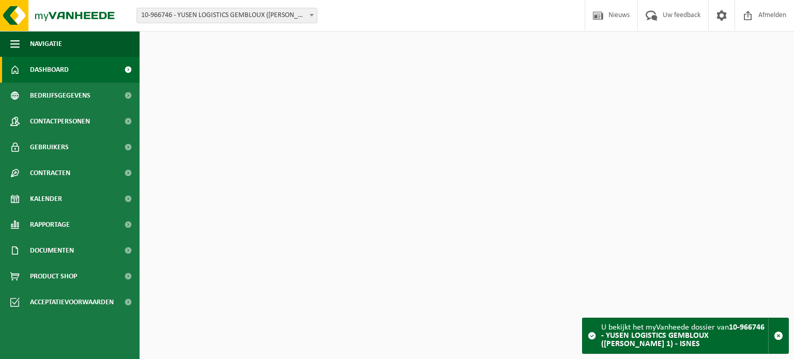 Image resolution: width=794 pixels, height=359 pixels. What do you see at coordinates (52, 251) in the screenshot?
I see `span: Documenten` at bounding box center [52, 251].